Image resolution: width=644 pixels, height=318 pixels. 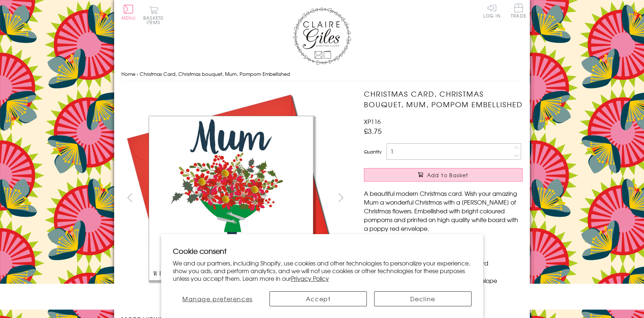 I want to click on h2: Cookie consent, so click(x=322, y=251).